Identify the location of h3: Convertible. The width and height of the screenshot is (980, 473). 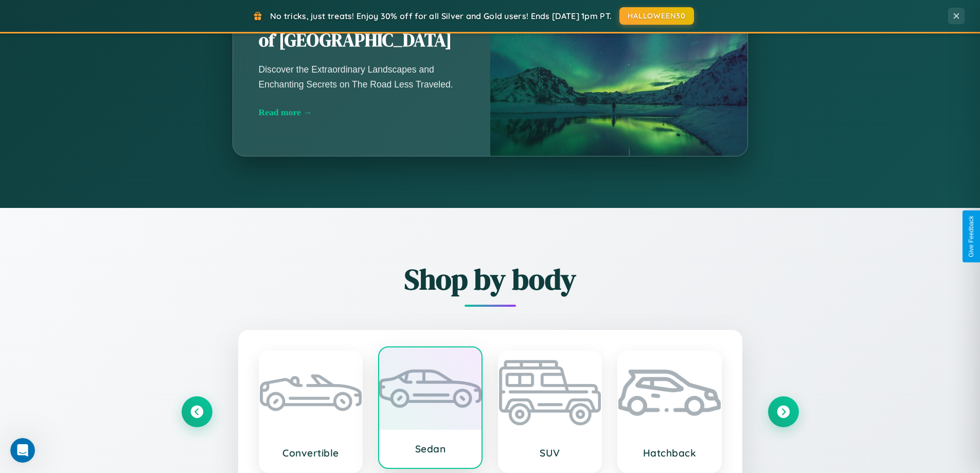
(311, 453).